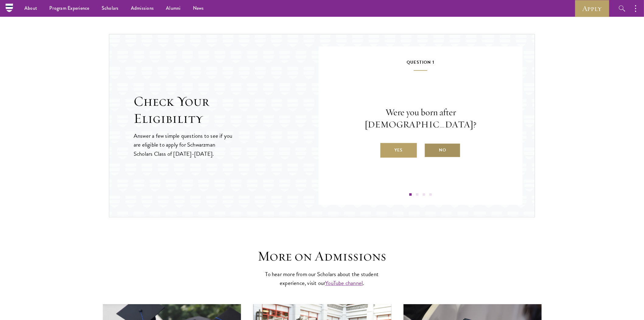  I want to click on h2: Check Your Eligibility, so click(226, 110).